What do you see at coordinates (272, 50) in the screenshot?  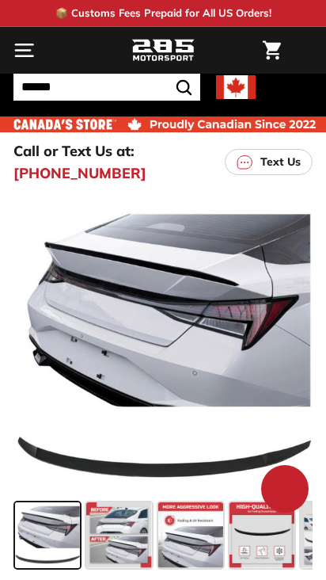 I see `a: Cart` at bounding box center [272, 50].